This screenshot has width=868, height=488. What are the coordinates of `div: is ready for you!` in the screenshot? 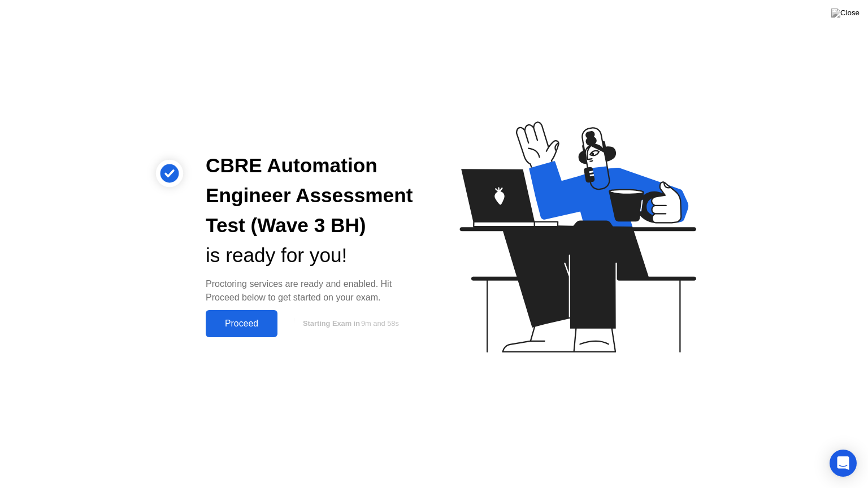 It's located at (311, 255).